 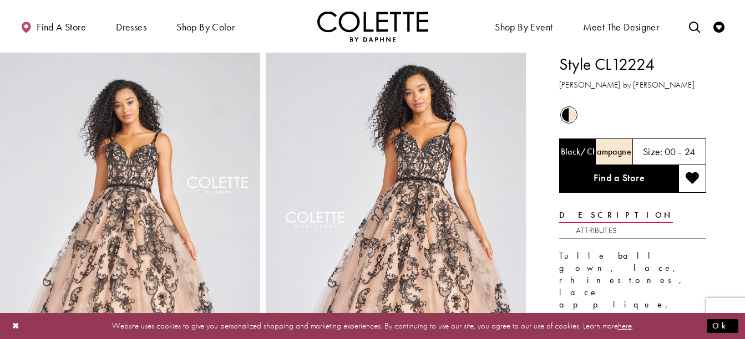 What do you see at coordinates (632, 64) in the screenshot?
I see `h1: Style CL12224` at bounding box center [632, 64].